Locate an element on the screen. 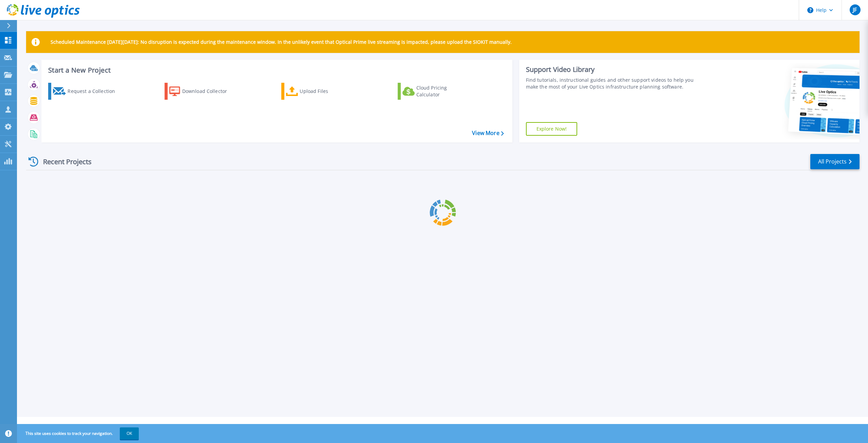 Image resolution: width=868 pixels, height=443 pixels. div: Find tutorials, instructional guides and other support videos to help you make the most of your L... is located at coordinates (614, 83).